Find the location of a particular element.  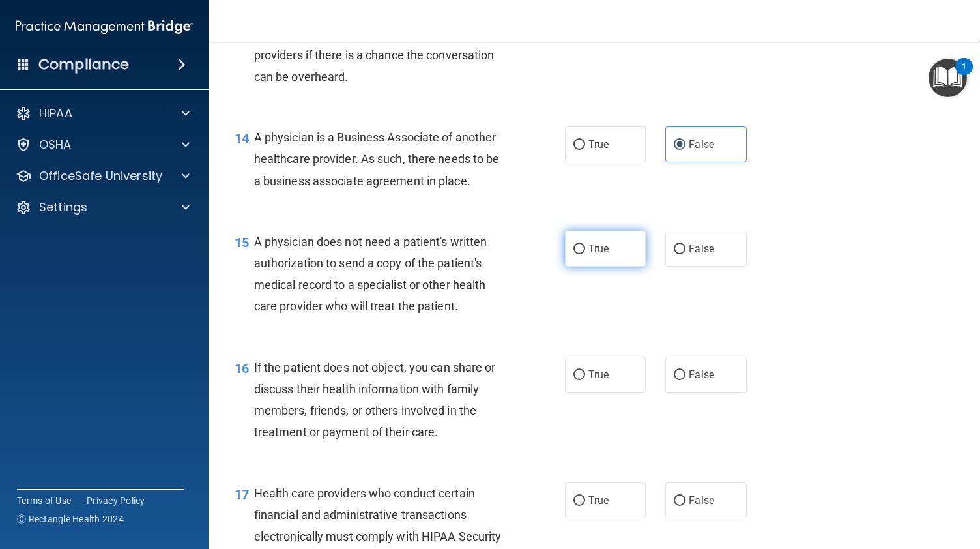

h4: Compliance is located at coordinates (83, 65).